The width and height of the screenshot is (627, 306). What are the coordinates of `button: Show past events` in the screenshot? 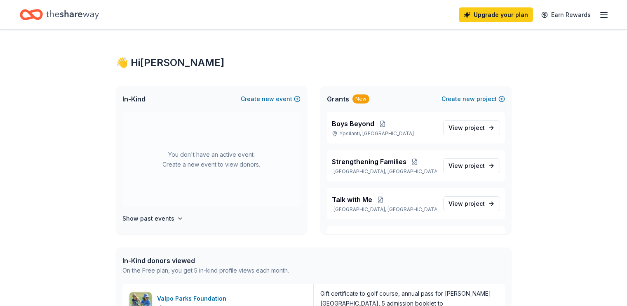 It's located at (153, 218).